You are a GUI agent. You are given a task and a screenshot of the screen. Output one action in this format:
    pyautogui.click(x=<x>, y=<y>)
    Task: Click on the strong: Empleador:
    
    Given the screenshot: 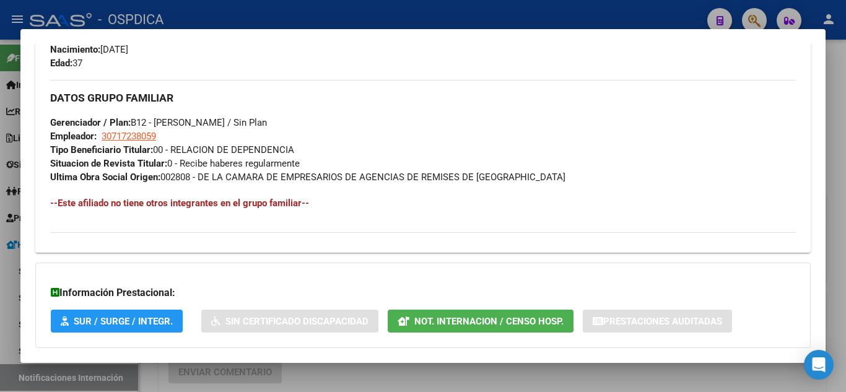 What is the action you would take?
    pyautogui.click(x=73, y=136)
    